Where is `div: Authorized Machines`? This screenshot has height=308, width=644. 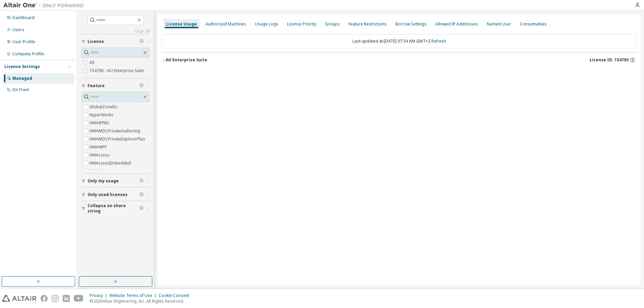
div: Authorized Machines is located at coordinates (226, 24).